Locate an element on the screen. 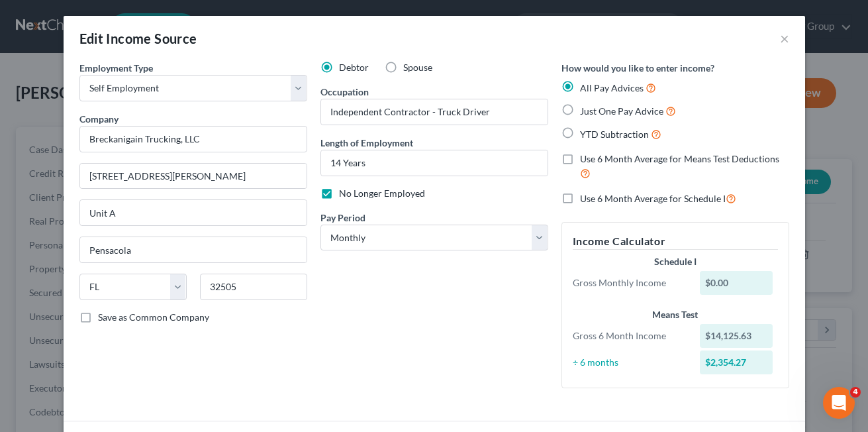 This screenshot has width=868, height=432. input: ex: 2 years is located at coordinates (434, 163).